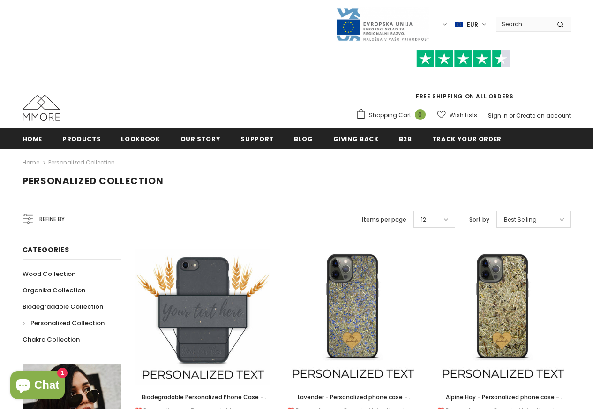 Image resolution: width=593 pixels, height=409 pixels. What do you see at coordinates (382, 24) in the screenshot?
I see `a: Javni Razpis` at bounding box center [382, 24].